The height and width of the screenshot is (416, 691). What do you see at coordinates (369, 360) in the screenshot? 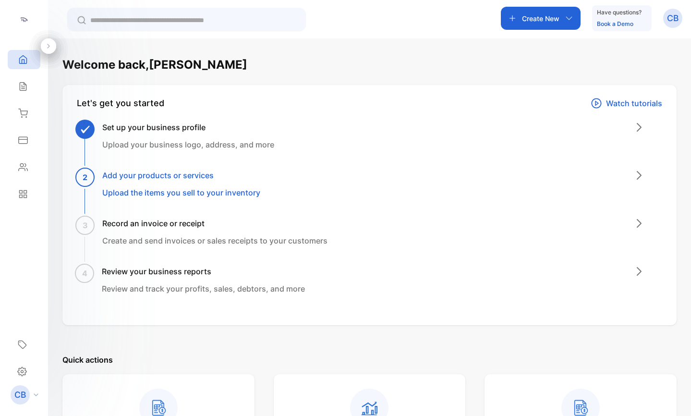
I see `p: Quick actions` at bounding box center [369, 360].